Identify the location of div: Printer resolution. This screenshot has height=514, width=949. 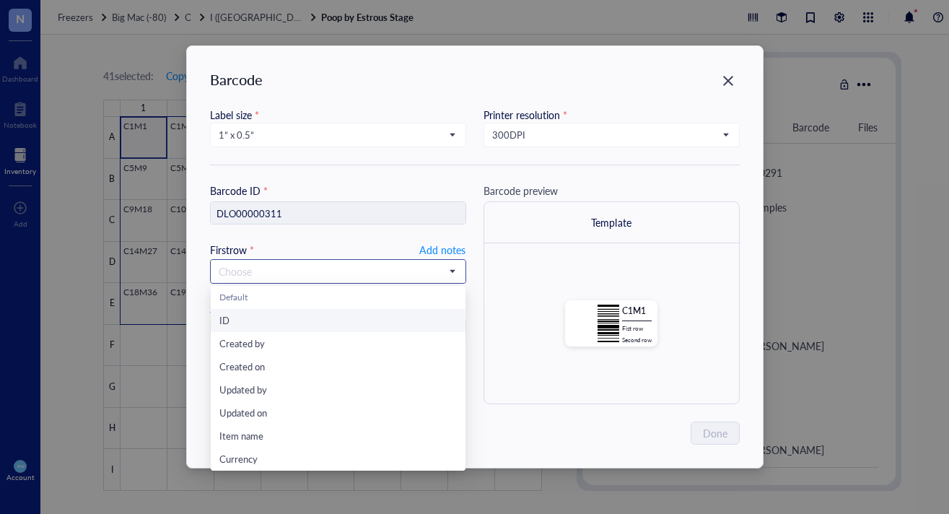
(611, 115).